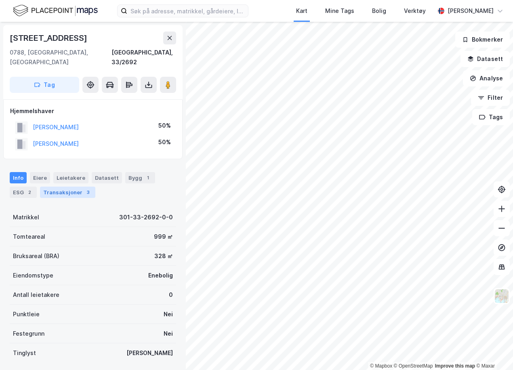 The height and width of the screenshot is (370, 513). What do you see at coordinates (482, 40) in the screenshot?
I see `button: Bokmerker` at bounding box center [482, 40].